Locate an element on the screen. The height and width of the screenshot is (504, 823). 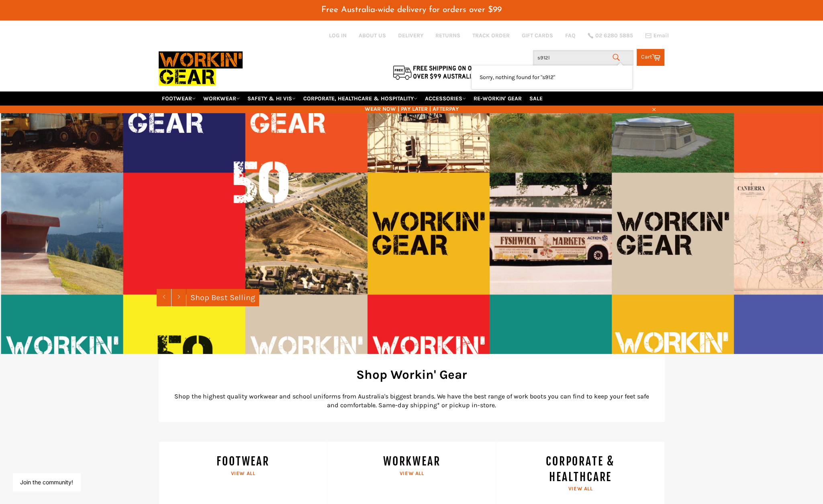
input: Search is located at coordinates (583, 57).